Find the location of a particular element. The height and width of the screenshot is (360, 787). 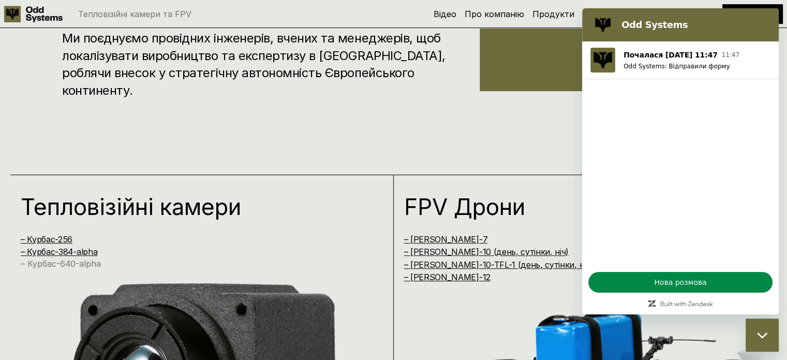

a: – Курбас-640-alpha is located at coordinates (61, 263).